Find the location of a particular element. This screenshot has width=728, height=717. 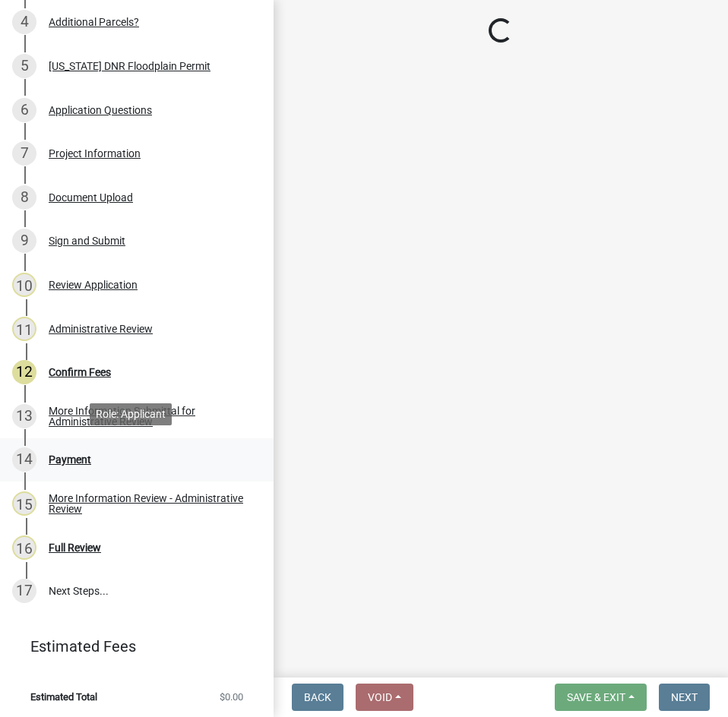

span: Void is located at coordinates (380, 697).